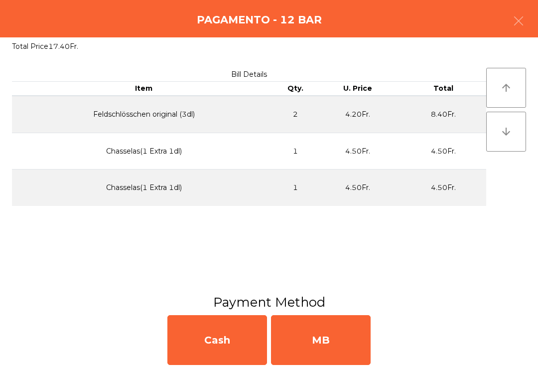 The image size is (538, 369). Describe the element at coordinates (506, 88) in the screenshot. I see `button: arrow_upward` at that location.